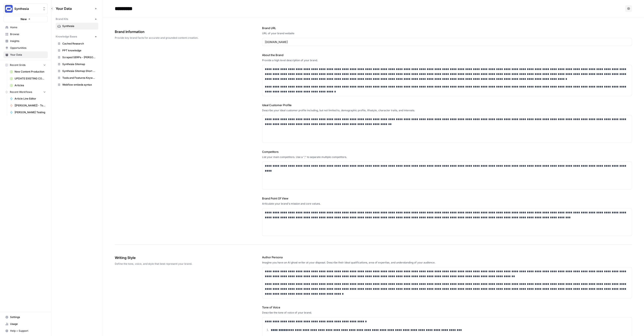 The height and width of the screenshot is (336, 644). What do you see at coordinates (25, 331) in the screenshot?
I see `button: Help + Support` at bounding box center [25, 331].